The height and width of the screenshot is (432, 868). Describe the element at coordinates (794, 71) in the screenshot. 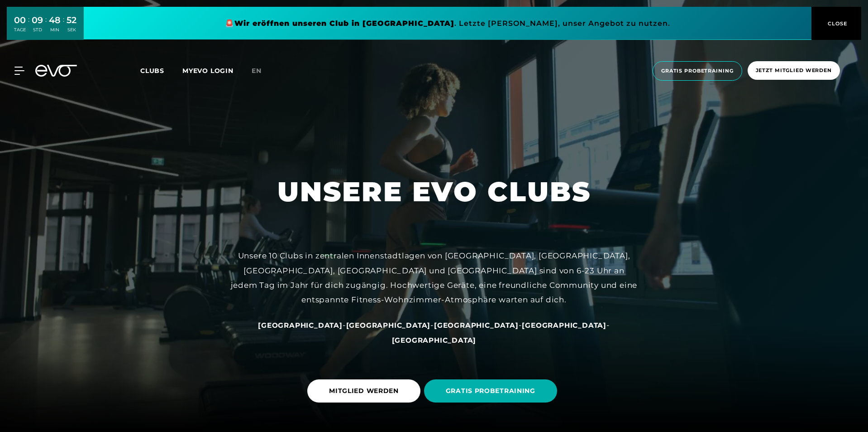

I see `a: Jetzt Mitglied werden` at that location.